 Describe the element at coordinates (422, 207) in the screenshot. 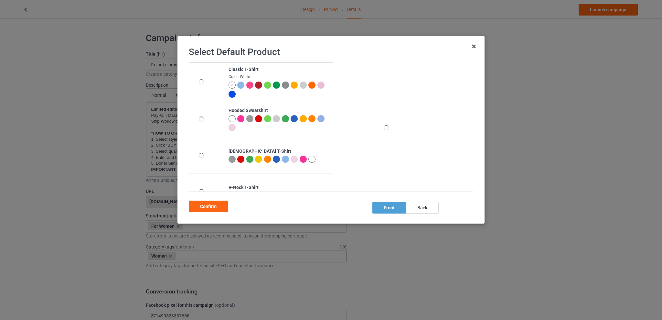

I see `div: back` at that location.